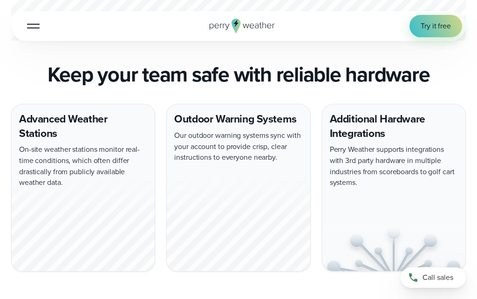 The image size is (477, 299). What do you see at coordinates (433, 277) in the screenshot?
I see `a: Call sales` at bounding box center [433, 277].